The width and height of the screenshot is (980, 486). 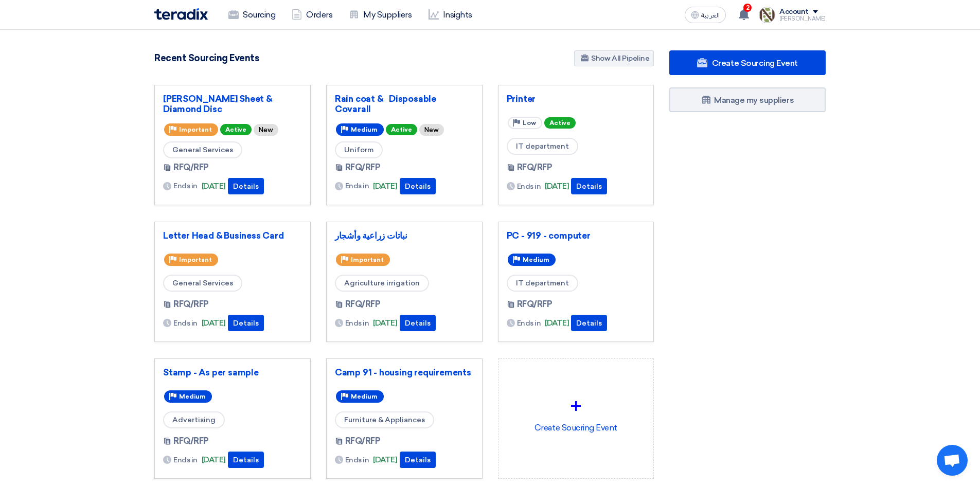 What do you see at coordinates (252, 15) in the screenshot?
I see `a: Sourcing` at bounding box center [252, 15].